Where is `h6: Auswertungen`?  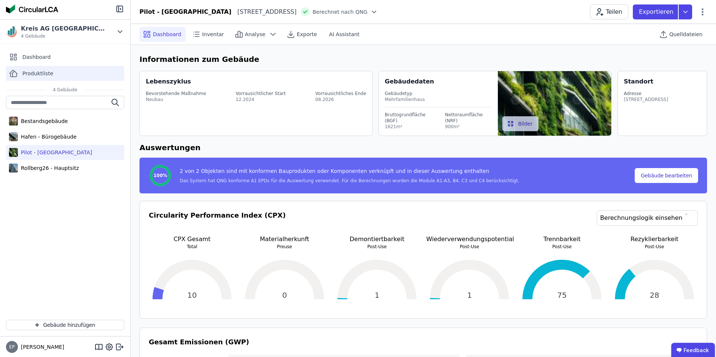 h6: Auswertungen is located at coordinates (423, 148).